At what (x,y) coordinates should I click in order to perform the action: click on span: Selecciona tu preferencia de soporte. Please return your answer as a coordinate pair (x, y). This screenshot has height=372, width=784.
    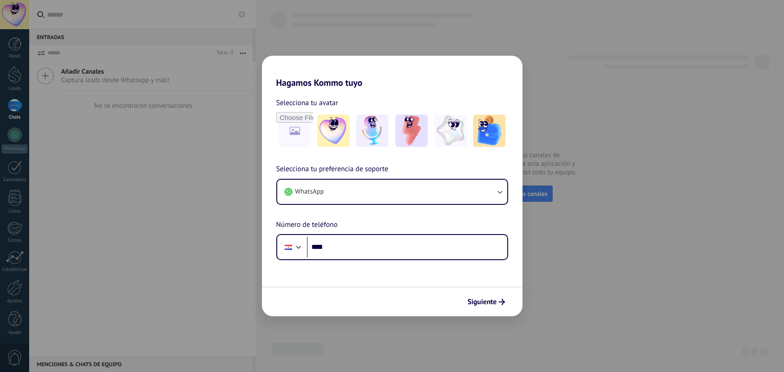
    Looking at the image, I should click on (332, 169).